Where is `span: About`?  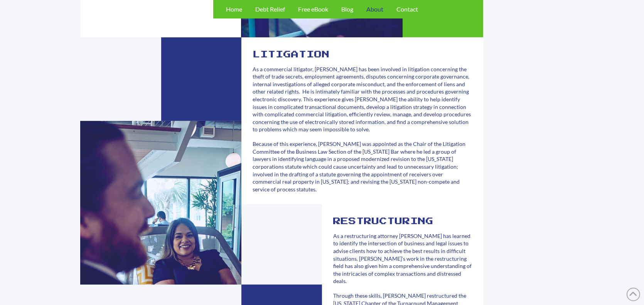
span: About is located at coordinates (375, 9).